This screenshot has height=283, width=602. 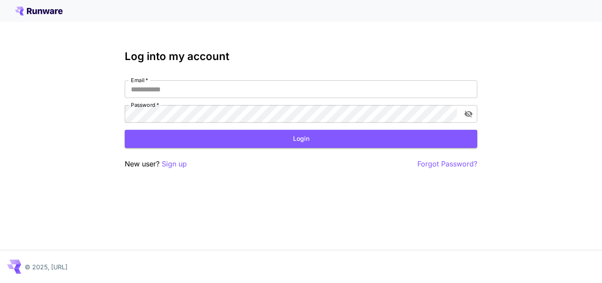 I want to click on label: Email, so click(x=139, y=80).